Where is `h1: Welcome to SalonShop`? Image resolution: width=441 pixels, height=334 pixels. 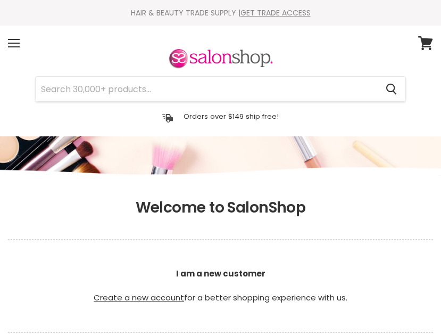 h1: Welcome to SalonShop is located at coordinates (220, 208).